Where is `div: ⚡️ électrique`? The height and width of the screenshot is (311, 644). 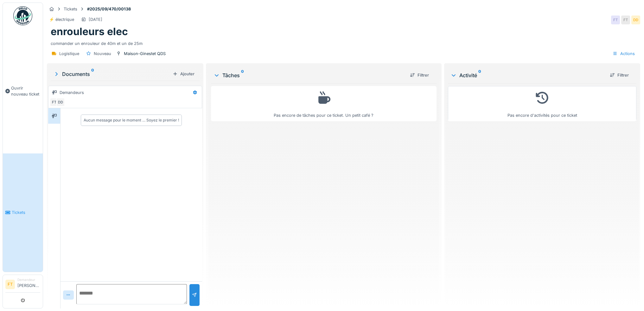
div: ⚡️ électrique is located at coordinates (61, 19).